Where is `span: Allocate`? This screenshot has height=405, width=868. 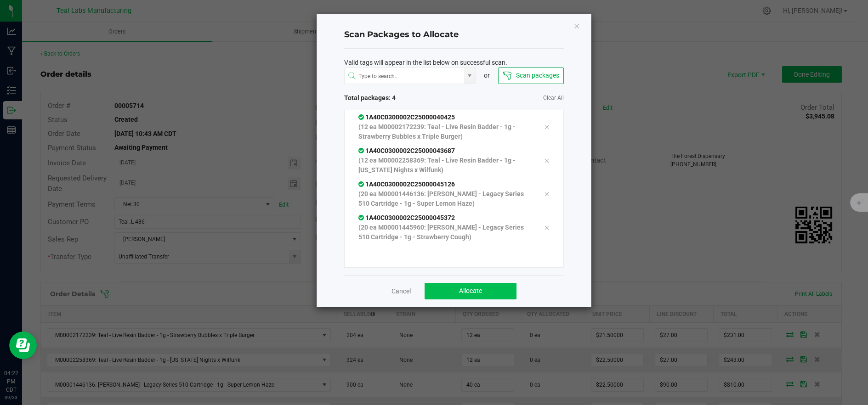 span: Allocate is located at coordinates (471, 290).